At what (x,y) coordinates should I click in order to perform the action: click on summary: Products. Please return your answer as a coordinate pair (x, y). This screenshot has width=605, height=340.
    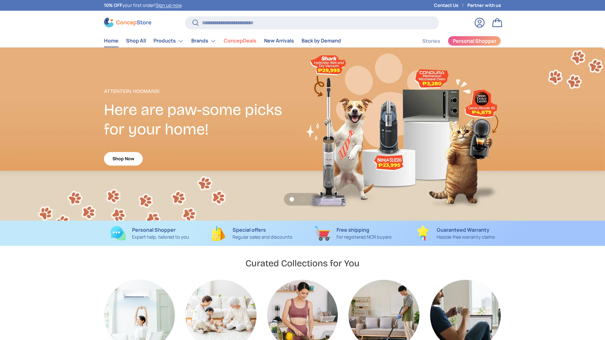
    Looking at the image, I should click on (169, 41).